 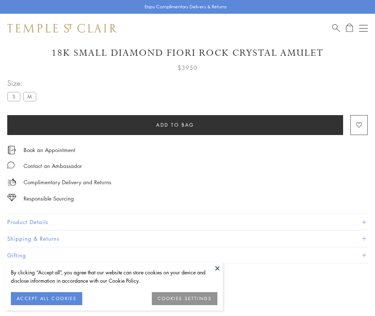 I want to click on button: Shipping & Returns, so click(x=187, y=239).